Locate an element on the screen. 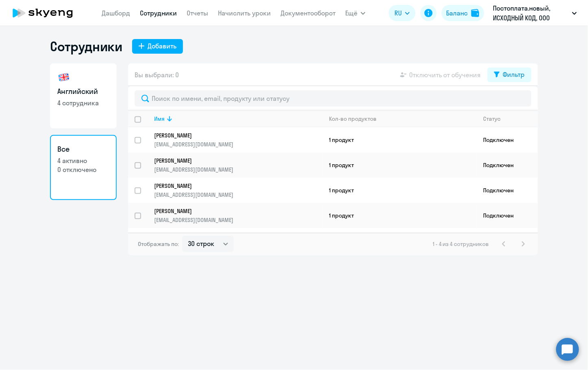  a: Дашборд is located at coordinates (116, 13).